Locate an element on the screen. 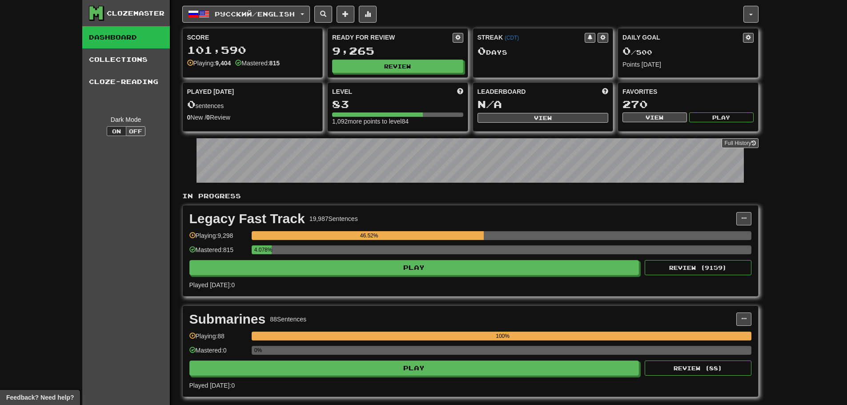 This screenshot has height=405, width=847. button: Review is located at coordinates (397, 66).